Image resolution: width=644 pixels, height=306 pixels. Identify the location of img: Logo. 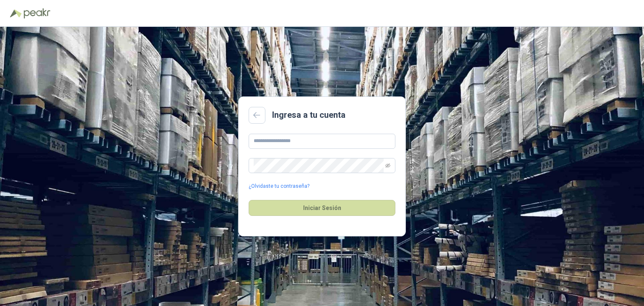
(16, 13).